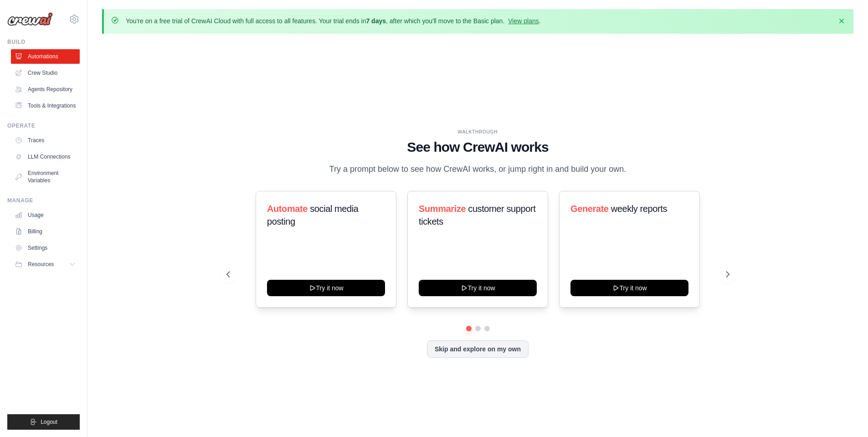 Image resolution: width=868 pixels, height=437 pixels. Describe the element at coordinates (478, 349) in the screenshot. I see `button: Skip and explore on my own` at that location.